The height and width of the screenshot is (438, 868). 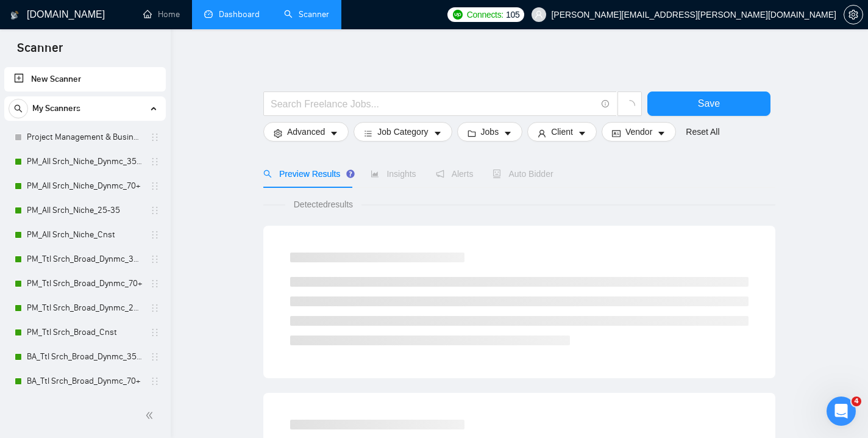 I want to click on span: Scanner, so click(x=39, y=52).